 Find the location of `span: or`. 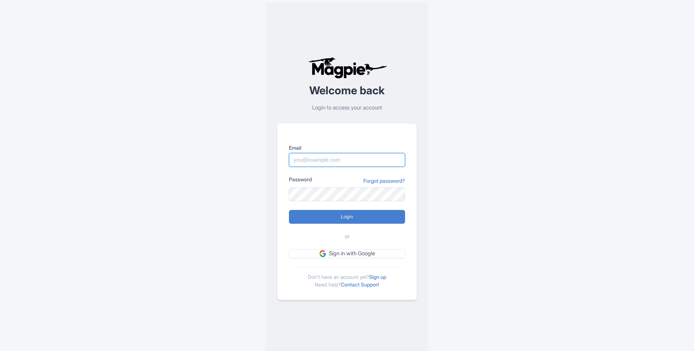

span: or is located at coordinates (347, 237).